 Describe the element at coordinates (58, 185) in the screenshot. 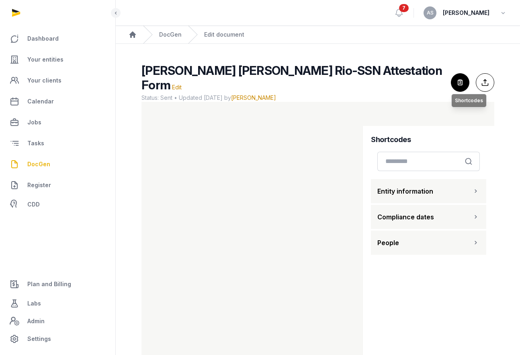

I see `a: Register` at that location.